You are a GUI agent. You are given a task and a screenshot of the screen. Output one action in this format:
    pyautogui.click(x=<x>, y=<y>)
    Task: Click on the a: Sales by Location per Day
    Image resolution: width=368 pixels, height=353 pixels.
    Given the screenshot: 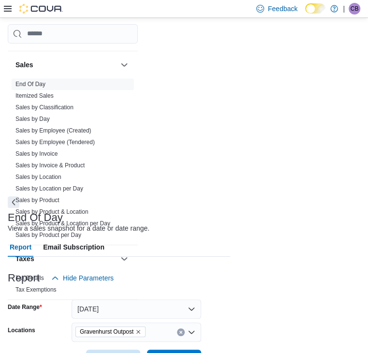 What is the action you would take?
    pyautogui.click(x=49, y=189)
    